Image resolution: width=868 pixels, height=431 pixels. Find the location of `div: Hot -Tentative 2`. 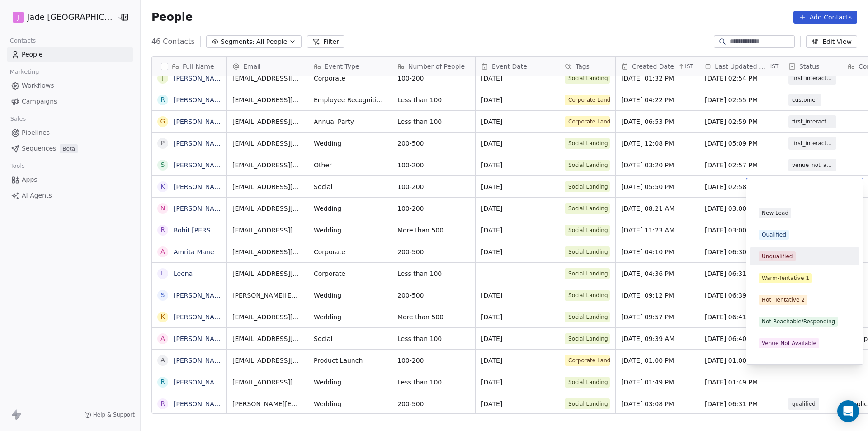

div: Hot -Tentative 2 is located at coordinates (783, 299).